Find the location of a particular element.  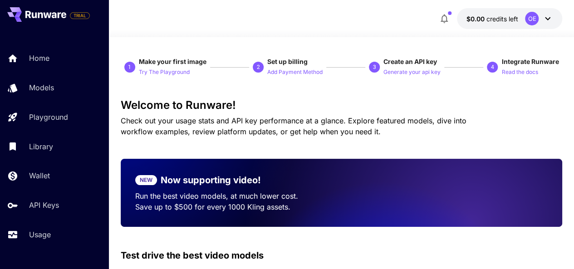

p: 4 is located at coordinates (493, 67).